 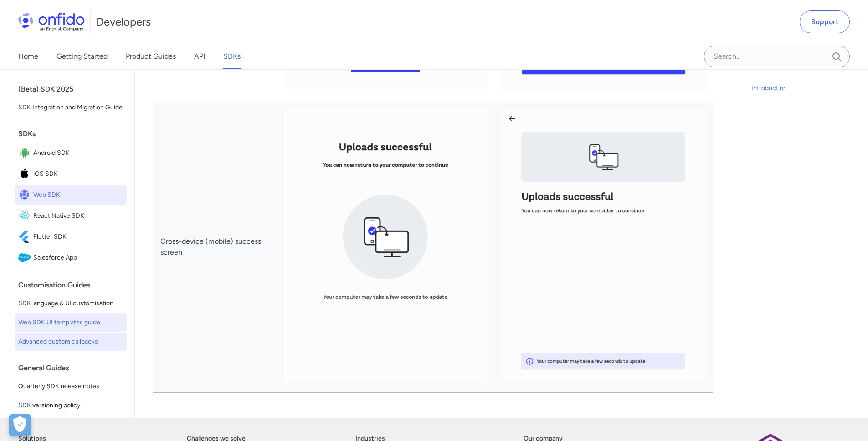 What do you see at coordinates (386, 245) in the screenshot?
I see `img: Former mobile success` at bounding box center [386, 245].